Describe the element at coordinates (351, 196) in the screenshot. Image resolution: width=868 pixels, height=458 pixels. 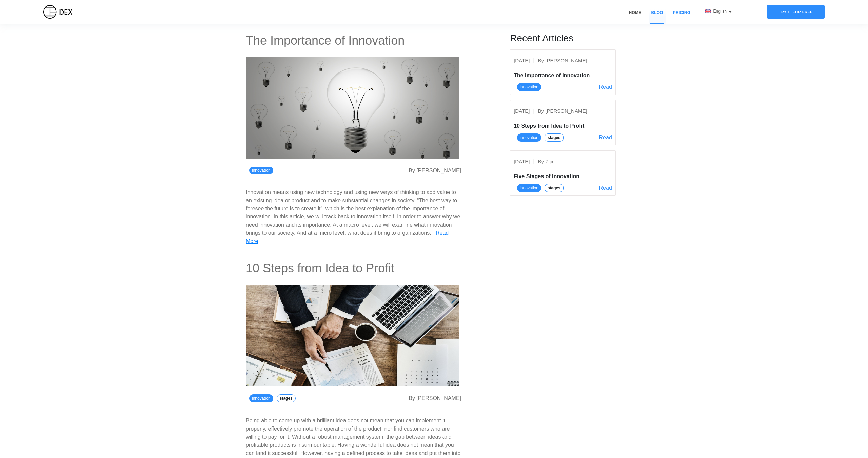
I see `p: Innovation means using new technology and using new ways of thinking to add value to an existing ...` at that location.